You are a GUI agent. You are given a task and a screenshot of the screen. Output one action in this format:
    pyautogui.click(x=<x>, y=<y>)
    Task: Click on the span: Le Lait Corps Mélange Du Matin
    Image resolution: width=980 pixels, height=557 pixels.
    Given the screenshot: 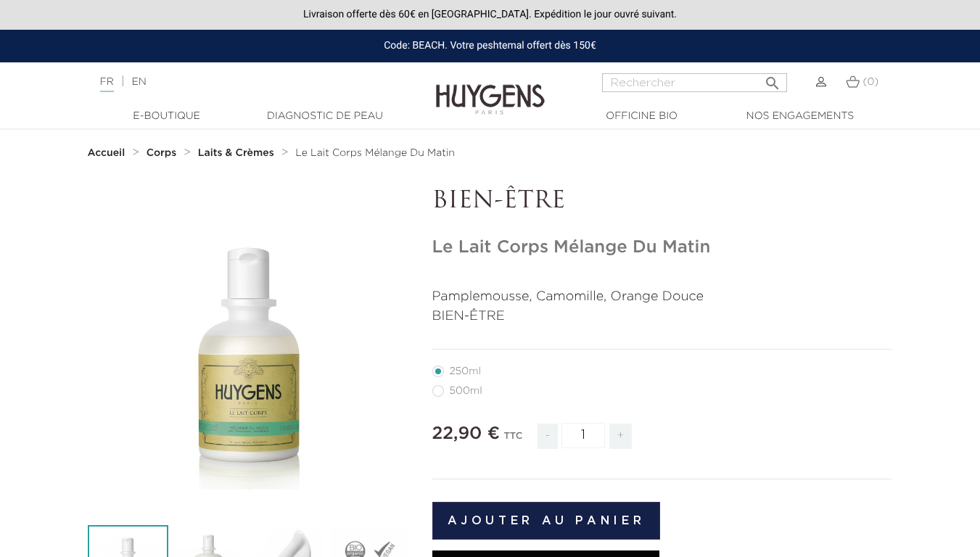 What is the action you would take?
    pyautogui.click(x=375, y=153)
    